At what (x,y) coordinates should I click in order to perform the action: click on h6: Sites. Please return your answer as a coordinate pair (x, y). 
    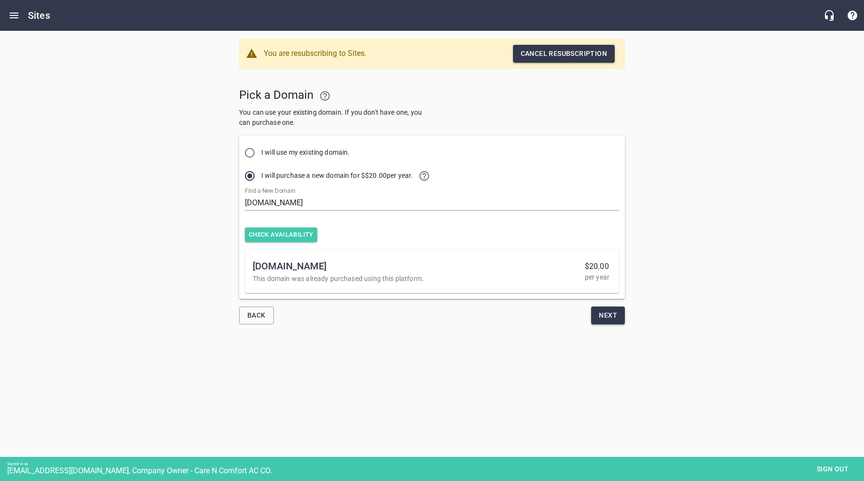
    Looking at the image, I should click on (39, 15).